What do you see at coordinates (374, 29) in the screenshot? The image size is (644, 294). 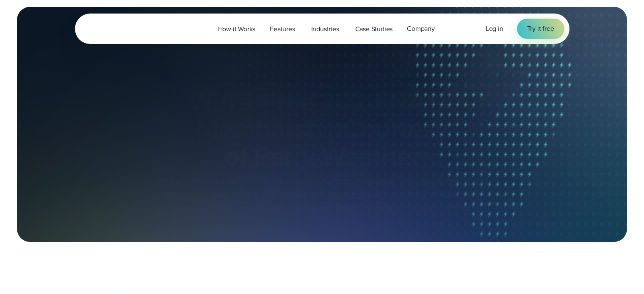 I see `a: Case Studies` at bounding box center [374, 29].